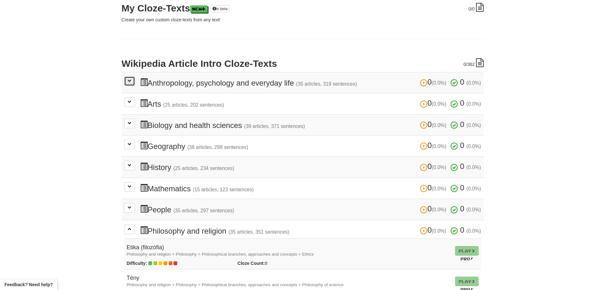 This screenshot has height=290, width=605. What do you see at coordinates (218, 147) in the screenshot?
I see `small: (38 articles, 298 sentences)` at bounding box center [218, 147].